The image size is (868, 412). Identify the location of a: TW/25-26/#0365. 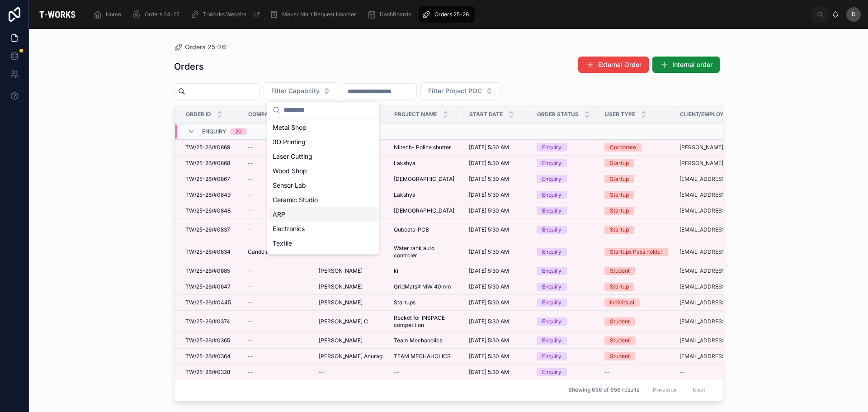
(211, 341).